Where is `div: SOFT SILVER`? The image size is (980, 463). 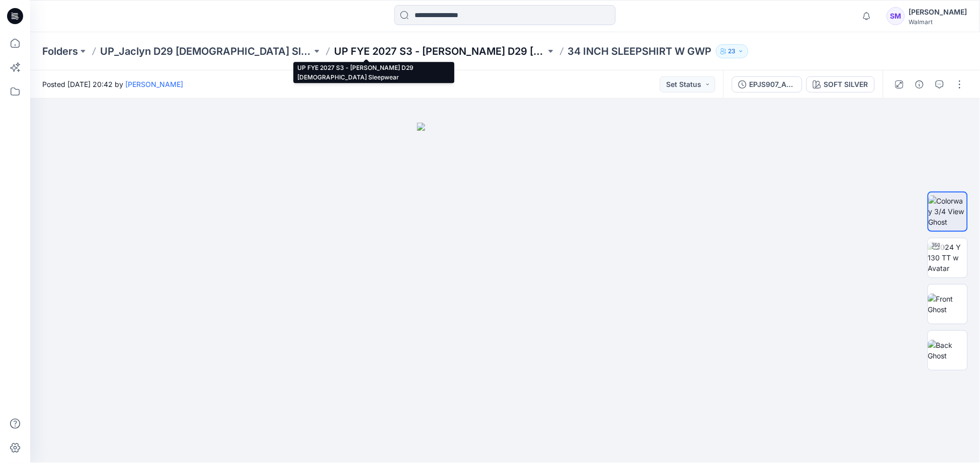 div: SOFT SILVER is located at coordinates (846, 84).